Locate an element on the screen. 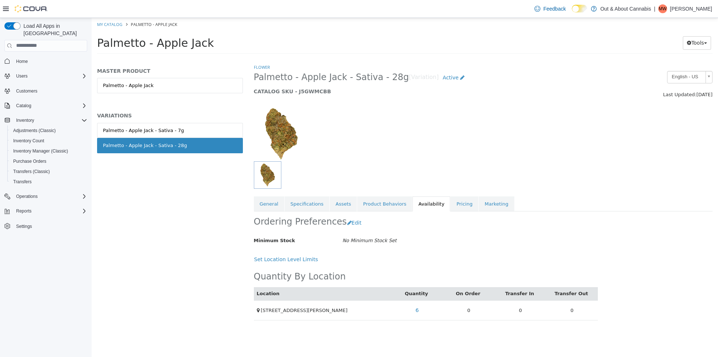 This screenshot has height=357, width=718. a: Settings is located at coordinates (24, 227).